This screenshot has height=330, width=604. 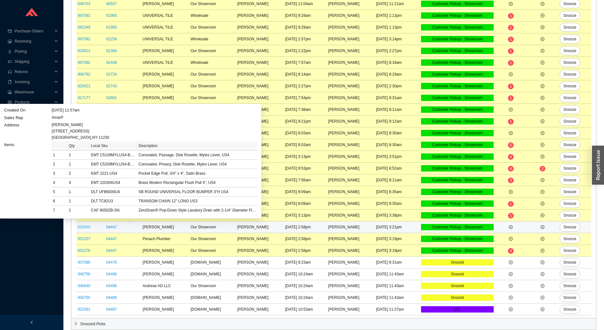 I want to click on a: 825621, so click(x=84, y=86).